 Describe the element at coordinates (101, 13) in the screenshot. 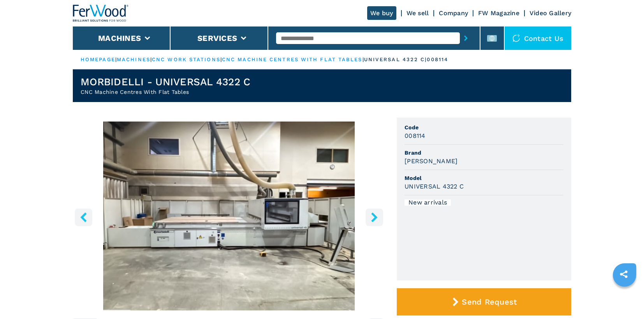

I see `img: Ferwood` at that location.